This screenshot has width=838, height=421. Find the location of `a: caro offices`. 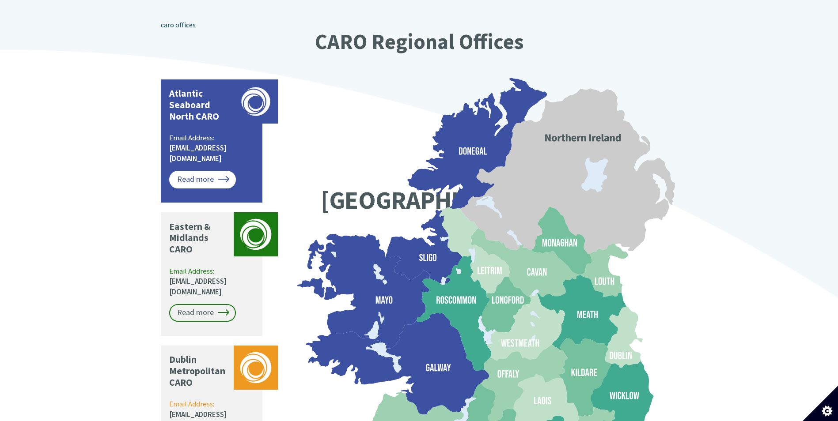

a: caro offices is located at coordinates (178, 25).